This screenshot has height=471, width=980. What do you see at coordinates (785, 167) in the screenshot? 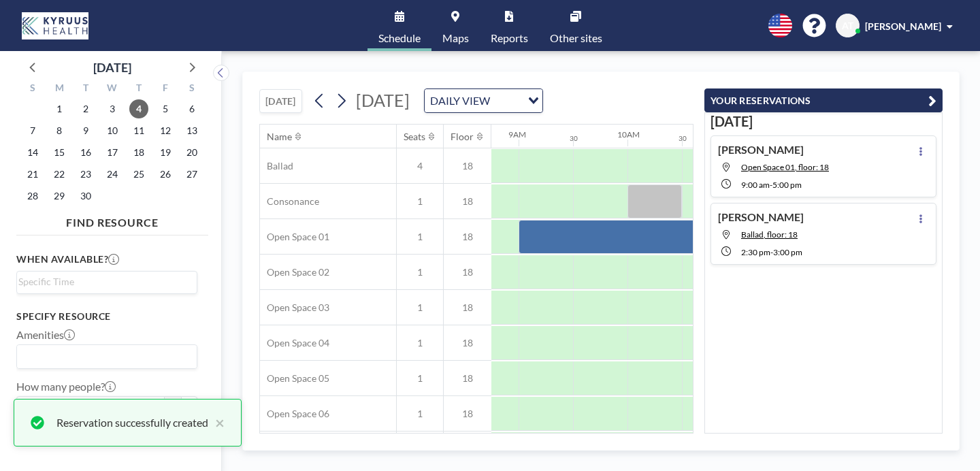
I see `span: Open Space 01, floor: 18` at bounding box center [785, 167].